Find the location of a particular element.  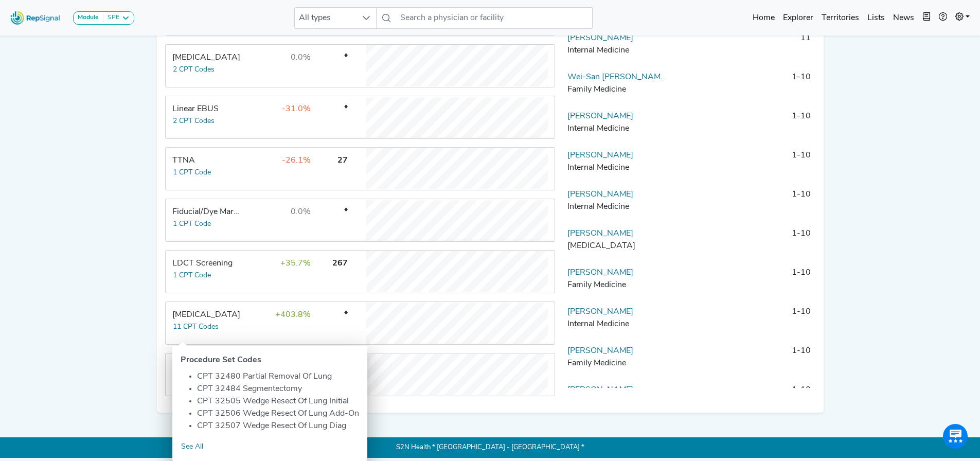

a: Explorer is located at coordinates (798, 18).